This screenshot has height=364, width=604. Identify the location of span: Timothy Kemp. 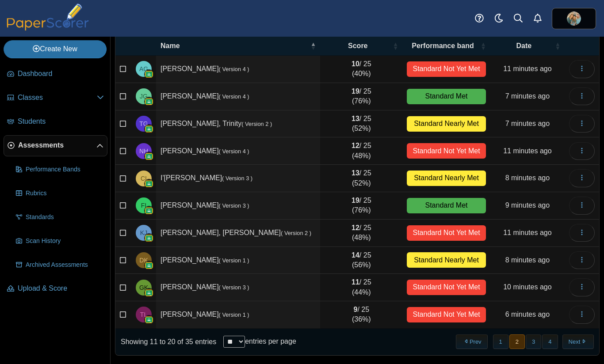
(574, 19).